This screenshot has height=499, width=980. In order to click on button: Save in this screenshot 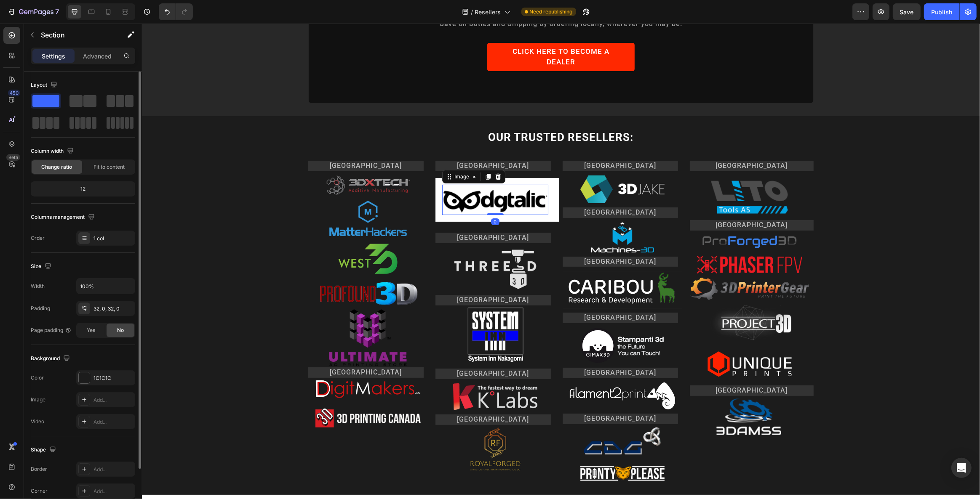, I will do `click(907, 12)`.